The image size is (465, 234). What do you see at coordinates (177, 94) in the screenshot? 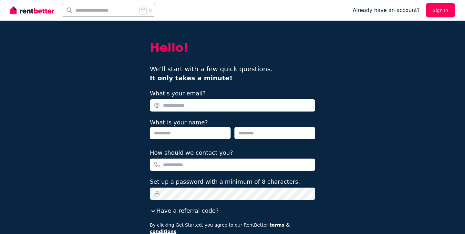
I see `label: What's your email?` at bounding box center [177, 94].